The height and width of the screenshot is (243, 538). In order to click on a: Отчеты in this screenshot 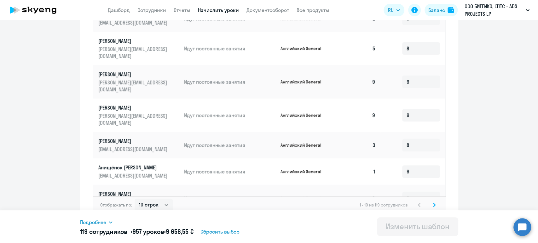, I will do `click(182, 10)`.